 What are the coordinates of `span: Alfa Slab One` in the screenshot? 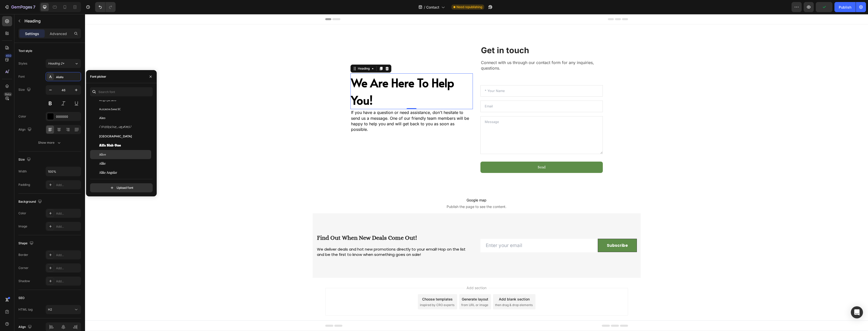 It's located at (110, 146).